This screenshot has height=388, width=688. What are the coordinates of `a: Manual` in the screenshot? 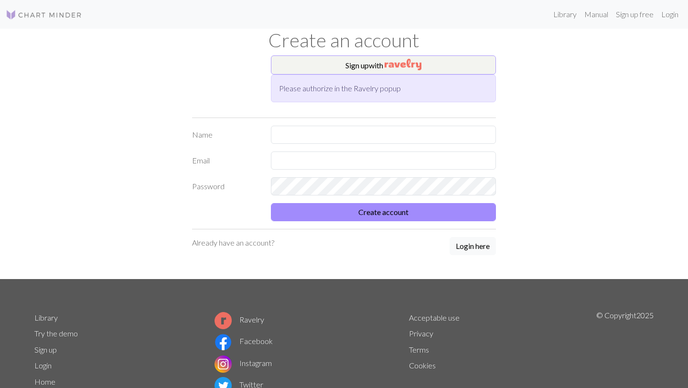 It's located at (597, 14).